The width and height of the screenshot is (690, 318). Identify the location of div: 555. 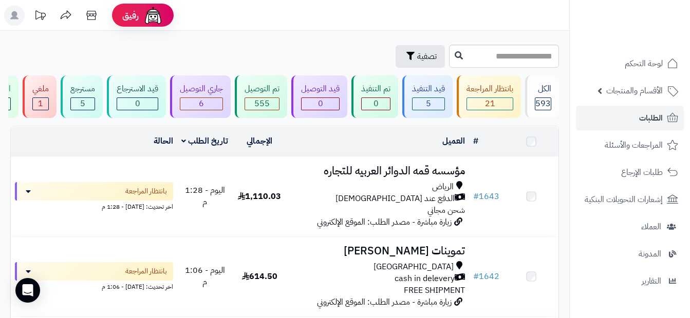
(262, 104).